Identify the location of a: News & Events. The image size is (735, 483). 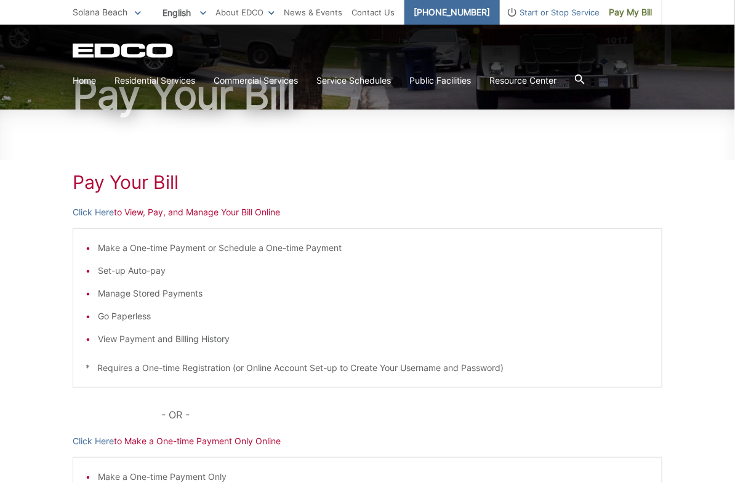
(313, 12).